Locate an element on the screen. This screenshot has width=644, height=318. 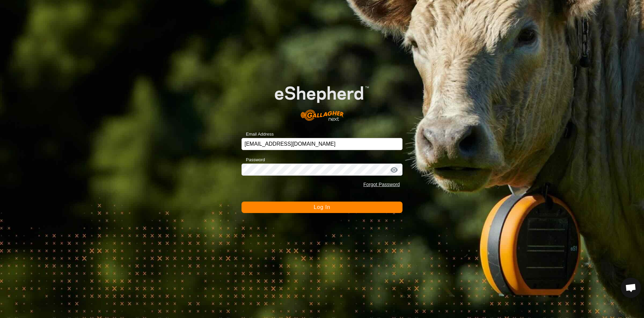
button: Log In is located at coordinates (322, 207).